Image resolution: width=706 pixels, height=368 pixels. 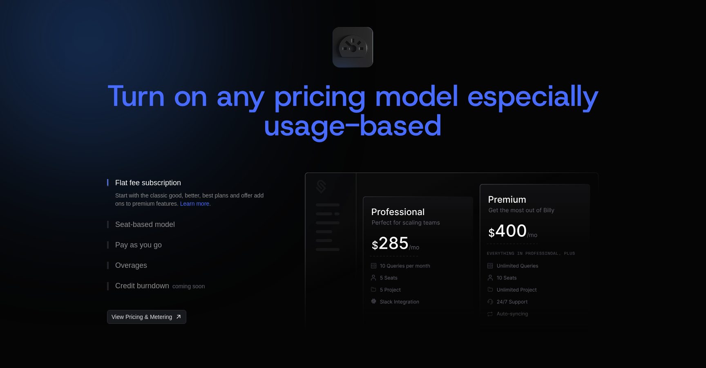 I want to click on div: Overages, so click(x=131, y=265).